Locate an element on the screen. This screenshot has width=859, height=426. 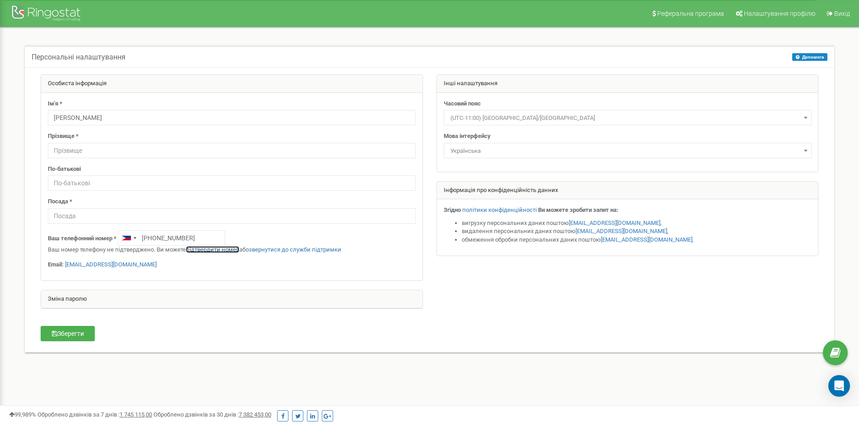
strong: Згідно is located at coordinates (452, 210).